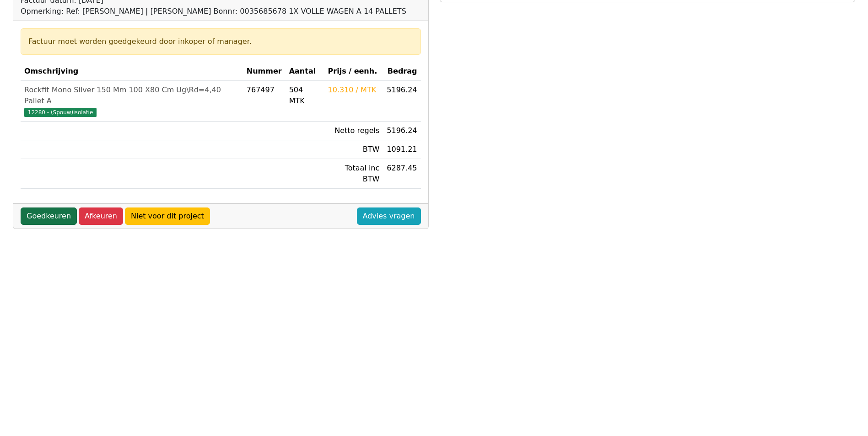  What do you see at coordinates (401, 149) in the screenshot?
I see `td: 1091.21` at bounding box center [401, 149].